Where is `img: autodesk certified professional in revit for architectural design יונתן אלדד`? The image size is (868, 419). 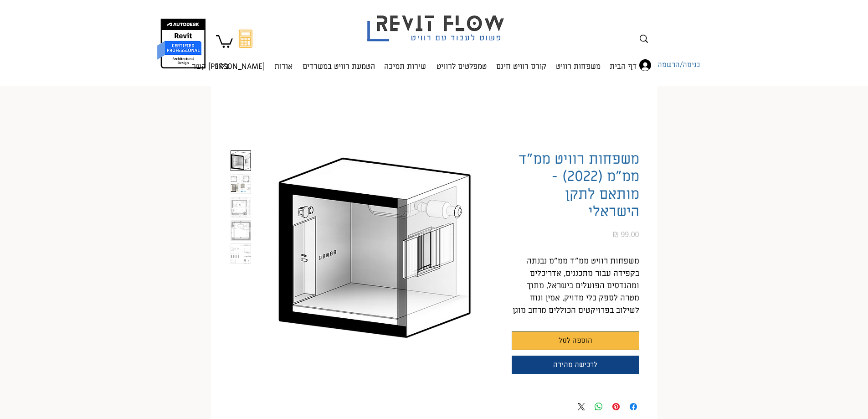
img: autodesk certified professional in revit for architectural design יונתן אלדד is located at coordinates (181, 43).